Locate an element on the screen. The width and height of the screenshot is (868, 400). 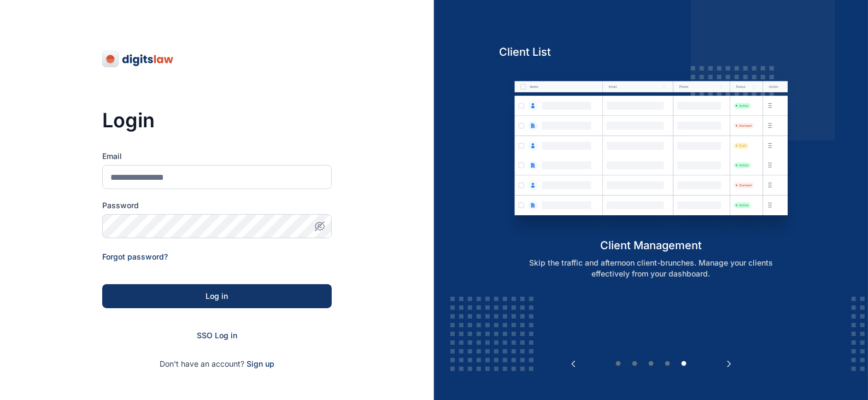
button: Next is located at coordinates (729, 364).